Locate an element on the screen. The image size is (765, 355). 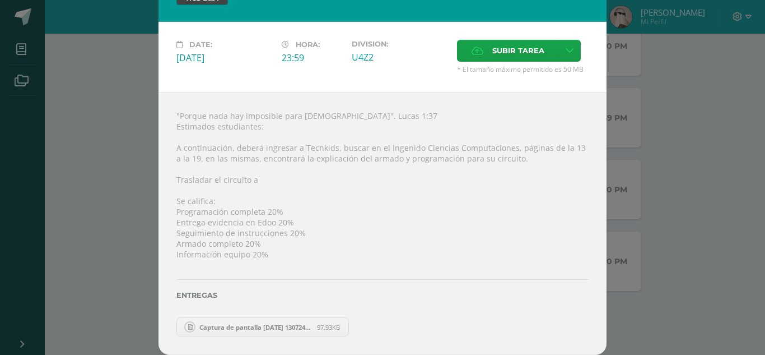
label: Entregas is located at coordinates (383, 295).